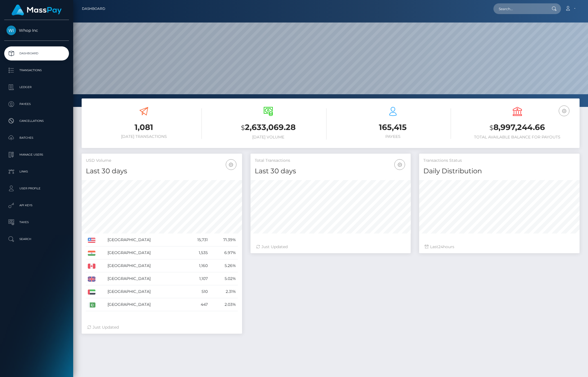 The width and height of the screenshot is (588, 377). What do you see at coordinates (92, 305) in the screenshot?
I see `img: PK.png` at bounding box center [92, 305].